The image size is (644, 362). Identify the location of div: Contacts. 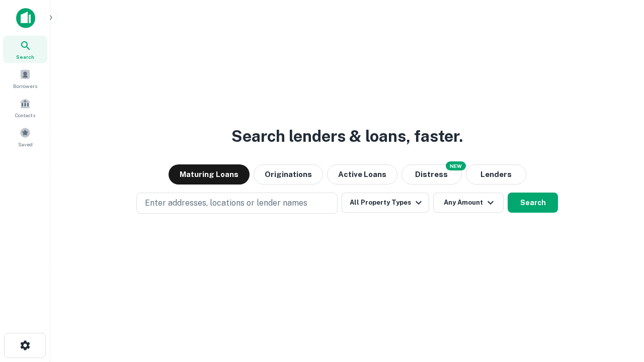
(25, 107).